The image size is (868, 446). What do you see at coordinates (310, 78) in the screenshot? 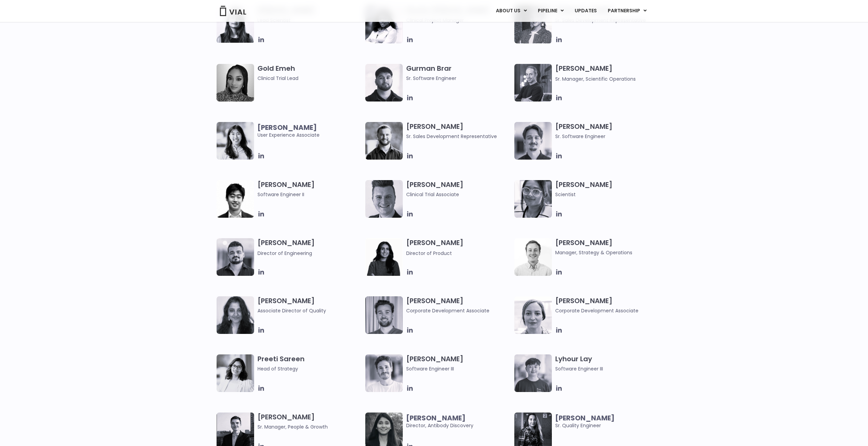
I see `span: Clinical Trial Lead` at bounding box center [310, 78].